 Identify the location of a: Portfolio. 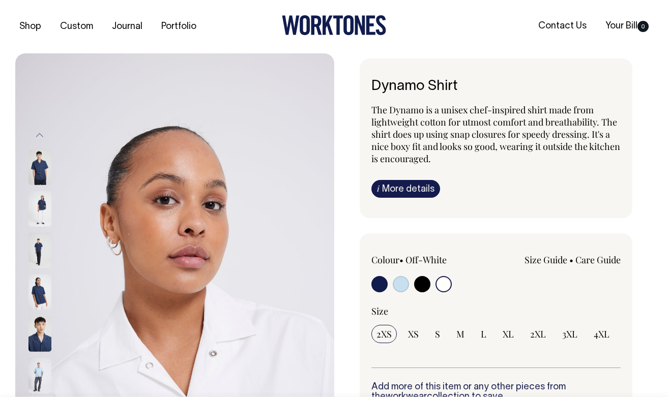
(178, 26).